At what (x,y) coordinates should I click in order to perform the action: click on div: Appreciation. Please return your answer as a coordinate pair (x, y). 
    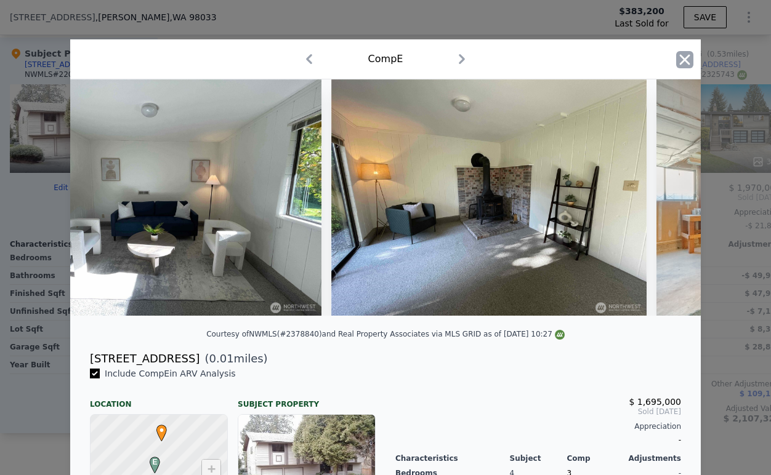
    Looking at the image, I should click on (538, 427).